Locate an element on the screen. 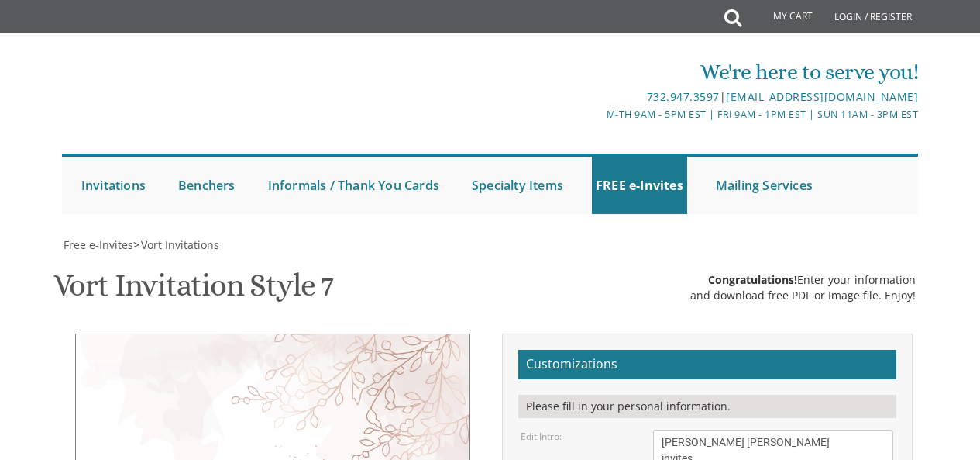 This screenshot has height=460, width=980. div: and download free PDF or Image file. Enjoy! is located at coordinates (803, 296).